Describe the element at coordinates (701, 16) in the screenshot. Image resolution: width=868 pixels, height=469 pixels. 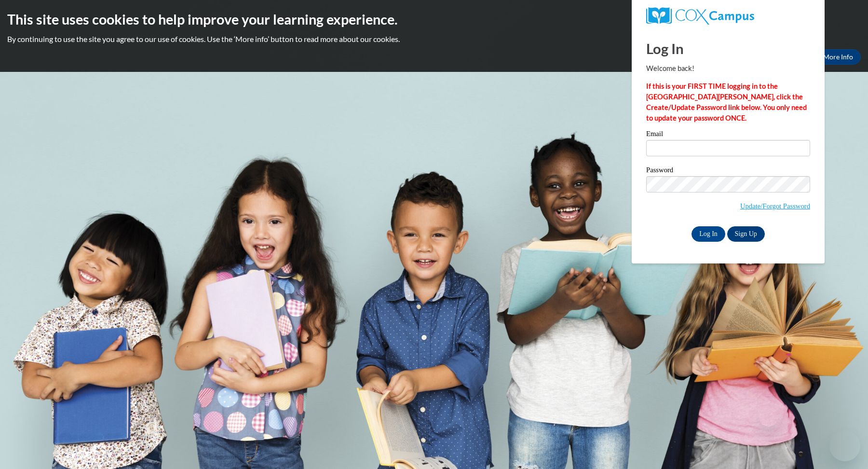
I see `img: COX Campus` at that location.